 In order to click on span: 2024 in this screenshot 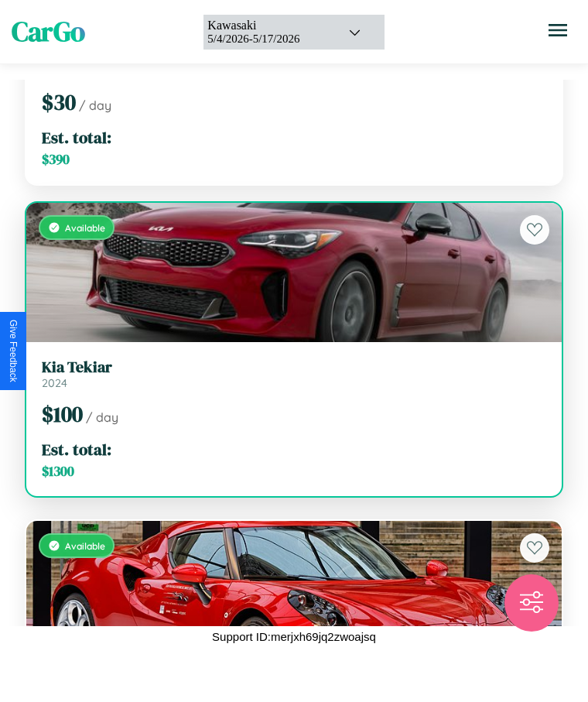, I will do `click(54, 383)`.